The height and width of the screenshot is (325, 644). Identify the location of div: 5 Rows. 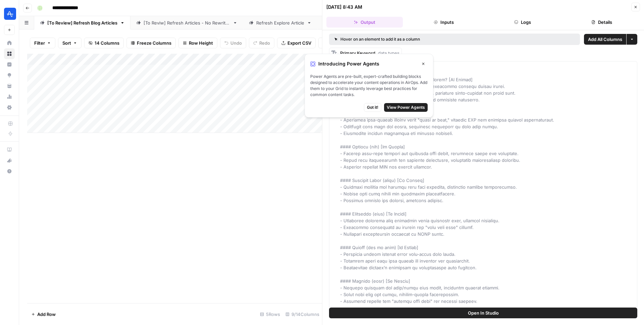
(270, 314).